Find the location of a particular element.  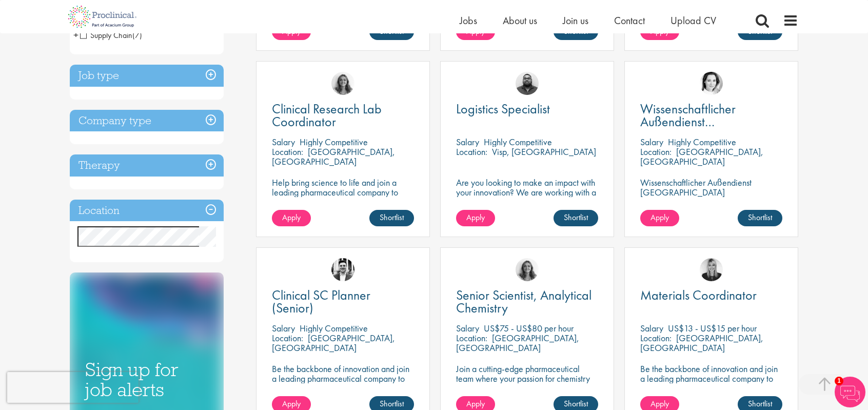

div: Job type is located at coordinates (147, 75).